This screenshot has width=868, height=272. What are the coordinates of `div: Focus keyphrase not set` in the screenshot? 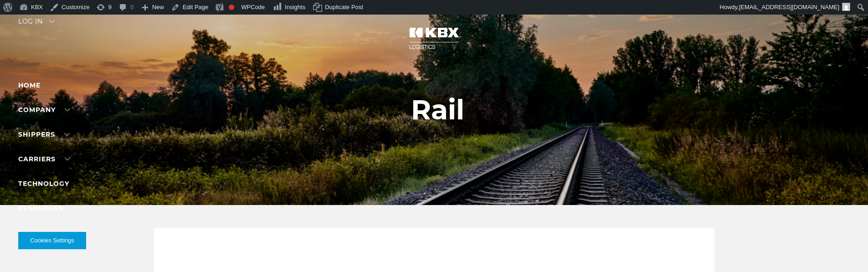 It's located at (231, 7).